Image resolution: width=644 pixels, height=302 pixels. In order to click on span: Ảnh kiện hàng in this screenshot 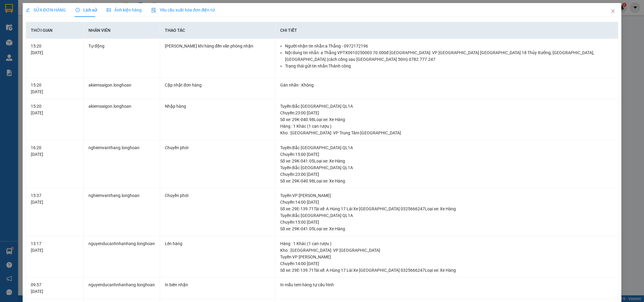, I will do `click(124, 10)`.